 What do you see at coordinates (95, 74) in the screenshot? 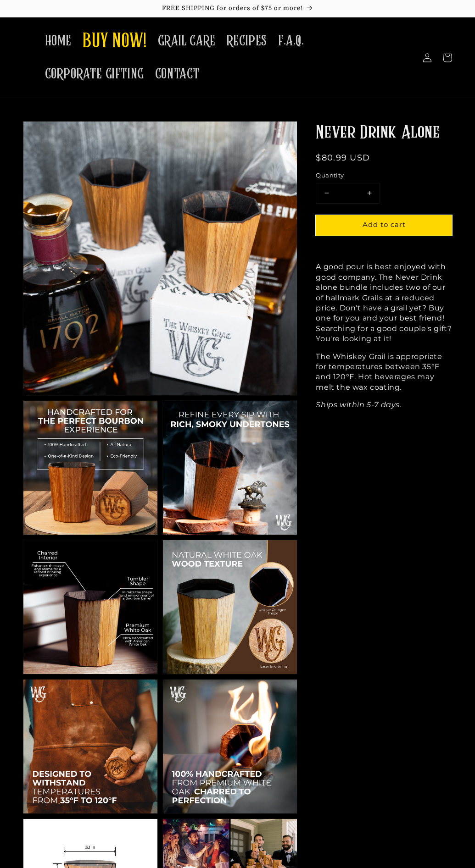
I see `a: CORPORATE GIFTING` at bounding box center [95, 74].